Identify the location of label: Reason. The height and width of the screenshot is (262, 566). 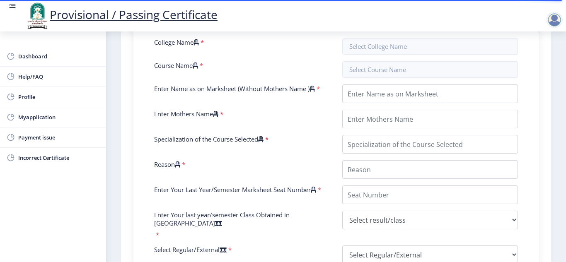
(167, 164).